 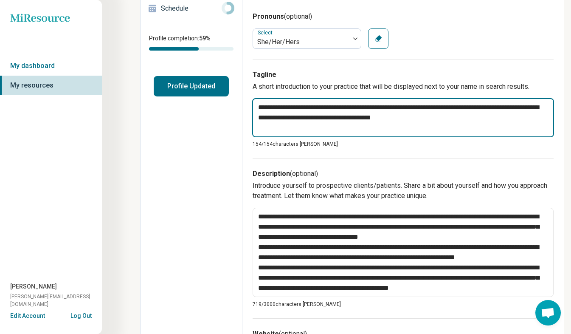 What do you see at coordinates (191, 86) in the screenshot?
I see `button: Profile Updated` at bounding box center [191, 86].